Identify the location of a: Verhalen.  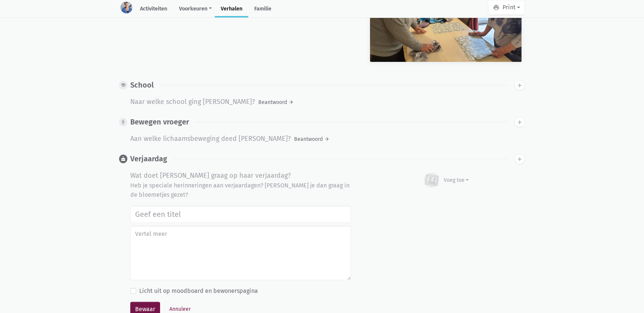
(231, 9).